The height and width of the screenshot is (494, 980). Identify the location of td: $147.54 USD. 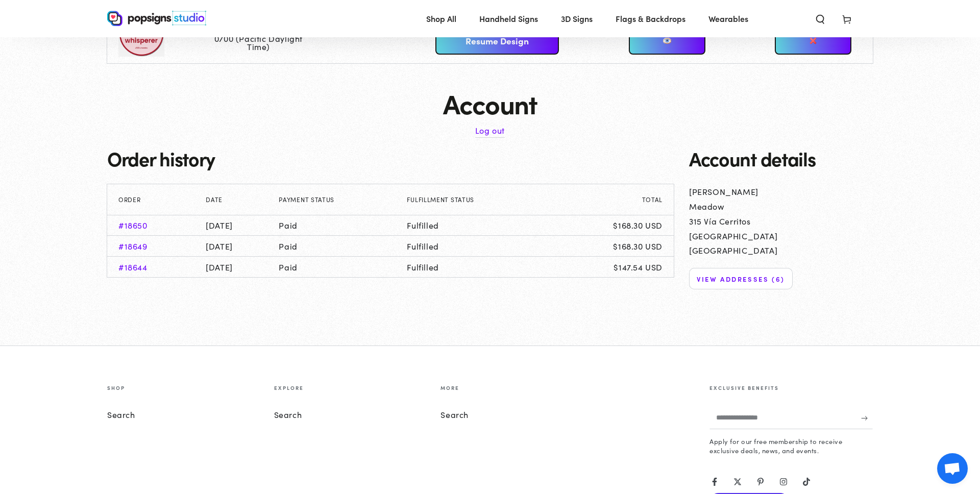
(616, 267).